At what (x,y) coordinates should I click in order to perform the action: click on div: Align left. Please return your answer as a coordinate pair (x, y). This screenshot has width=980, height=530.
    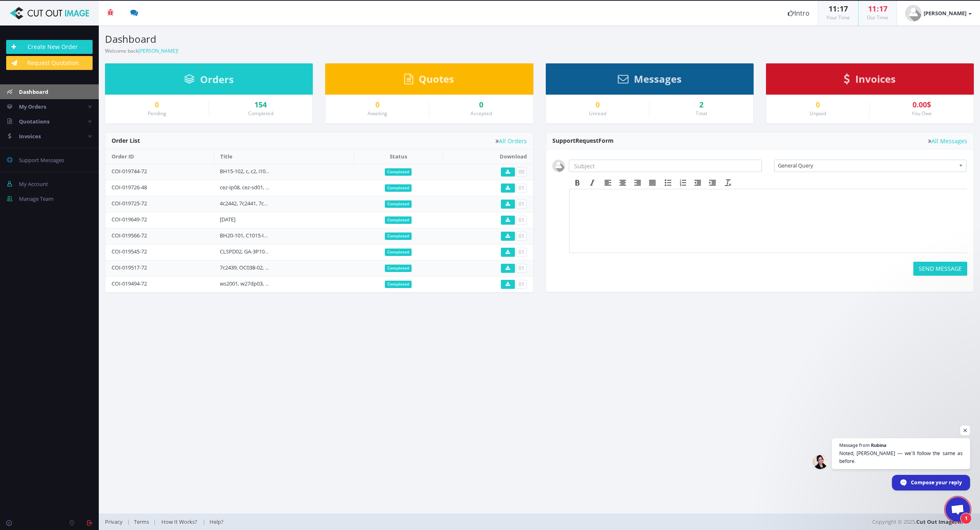
    Looking at the image, I should click on (608, 183).